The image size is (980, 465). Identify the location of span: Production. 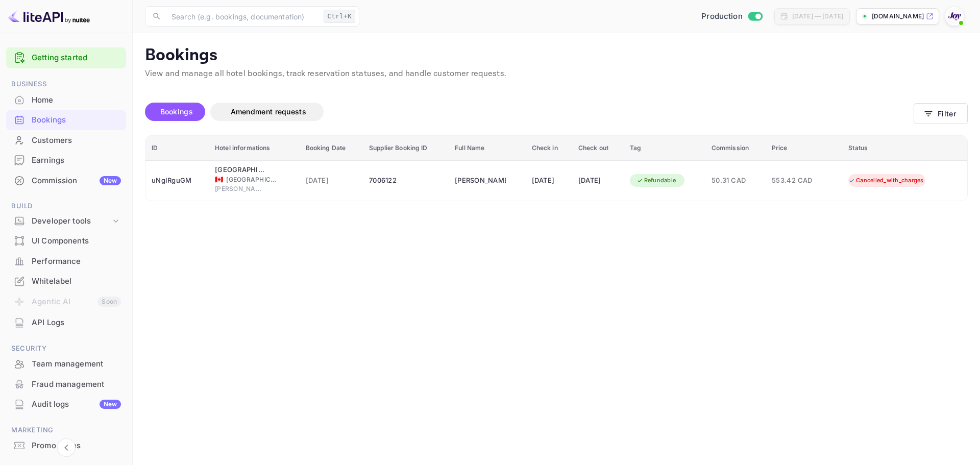
(722, 17).